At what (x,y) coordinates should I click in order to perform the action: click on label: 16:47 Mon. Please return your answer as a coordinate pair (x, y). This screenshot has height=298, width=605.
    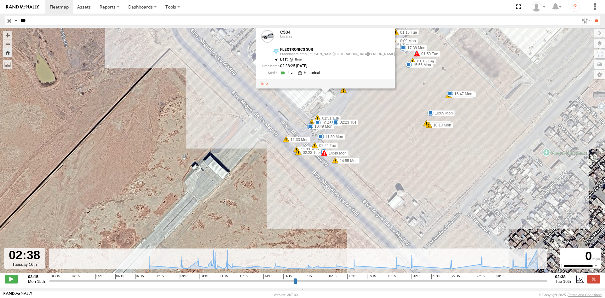
    Looking at the image, I should click on (462, 94).